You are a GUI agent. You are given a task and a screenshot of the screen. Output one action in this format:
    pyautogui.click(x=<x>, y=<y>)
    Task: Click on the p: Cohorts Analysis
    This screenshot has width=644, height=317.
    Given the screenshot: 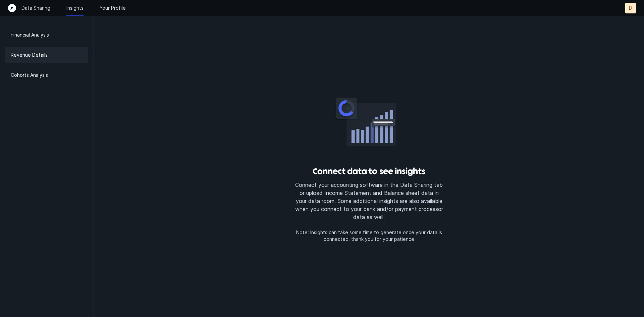 What is the action you would take?
    pyautogui.click(x=29, y=75)
    